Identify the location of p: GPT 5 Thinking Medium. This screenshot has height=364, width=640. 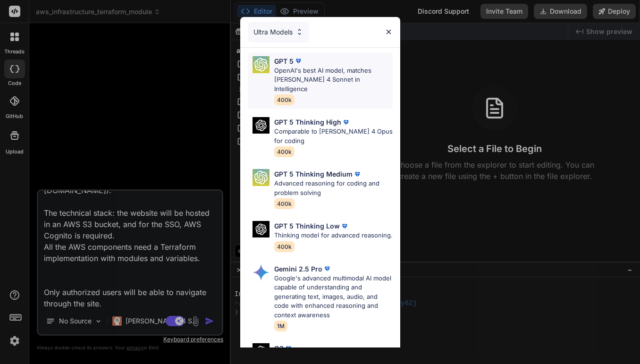
(313, 173).